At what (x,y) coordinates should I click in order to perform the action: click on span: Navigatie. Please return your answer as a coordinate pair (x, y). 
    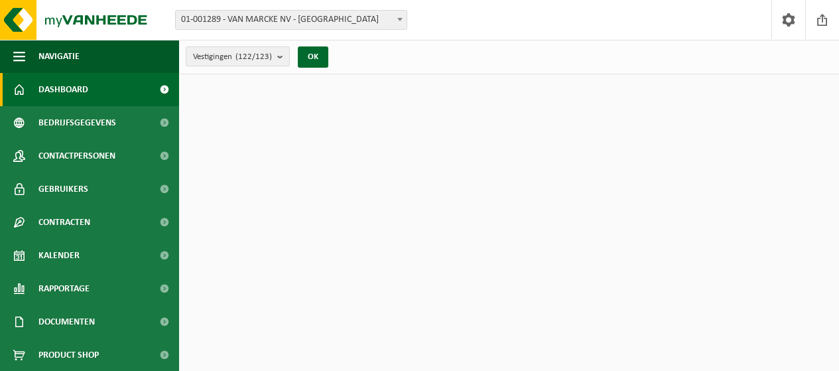
    Looking at the image, I should click on (59, 56).